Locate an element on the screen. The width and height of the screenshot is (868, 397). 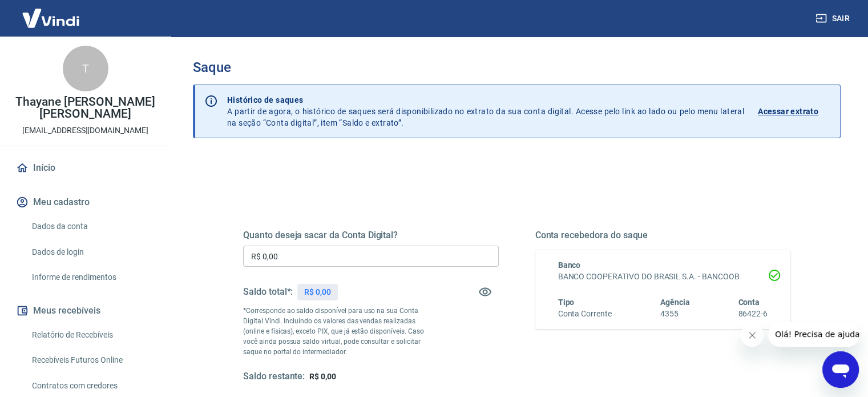
button: Meu cadastro is located at coordinates (85, 202).